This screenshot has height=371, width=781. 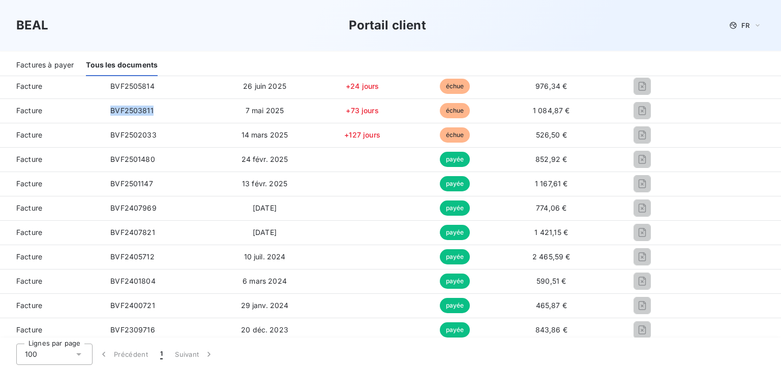 What do you see at coordinates (265, 135) in the screenshot?
I see `span: 14 mars 2025` at bounding box center [265, 135].